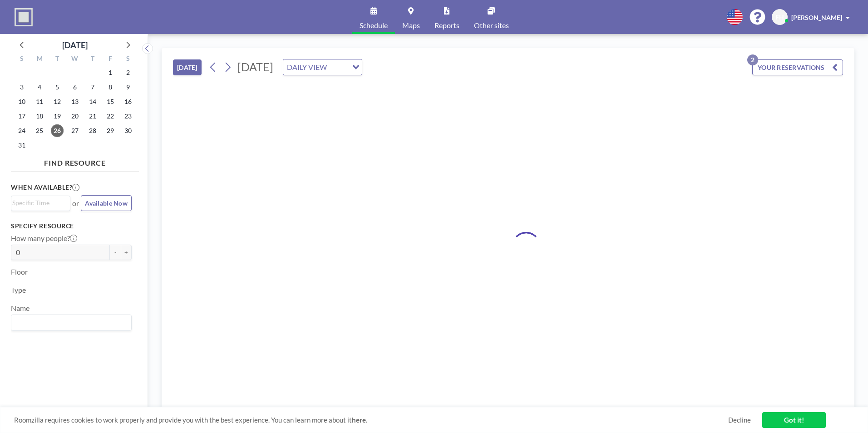 Image resolution: width=868 pixels, height=433 pixels. What do you see at coordinates (20, 309) in the screenshot?
I see `label: Name` at bounding box center [20, 309].